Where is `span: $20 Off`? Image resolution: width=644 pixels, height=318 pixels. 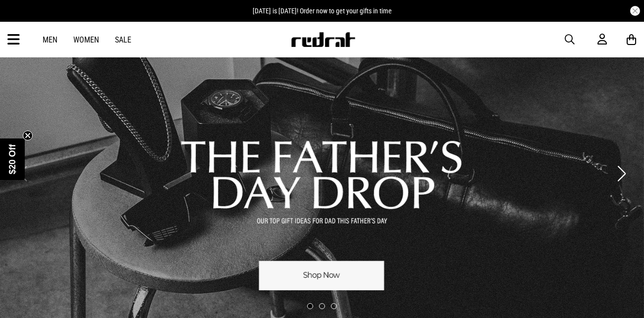 span: $20 Off is located at coordinates (12, 159).